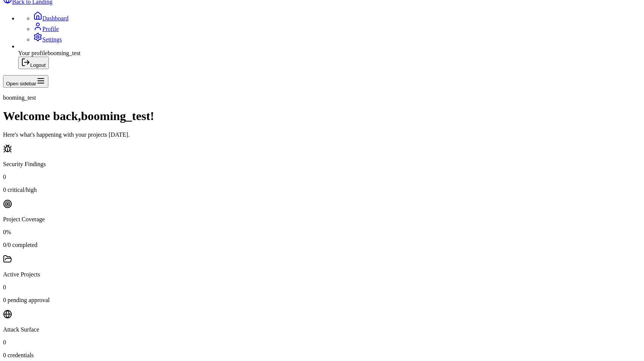 The width and height of the screenshot is (644, 361). What do you see at coordinates (26, 81) in the screenshot?
I see `button: Open sidebar` at bounding box center [26, 81].